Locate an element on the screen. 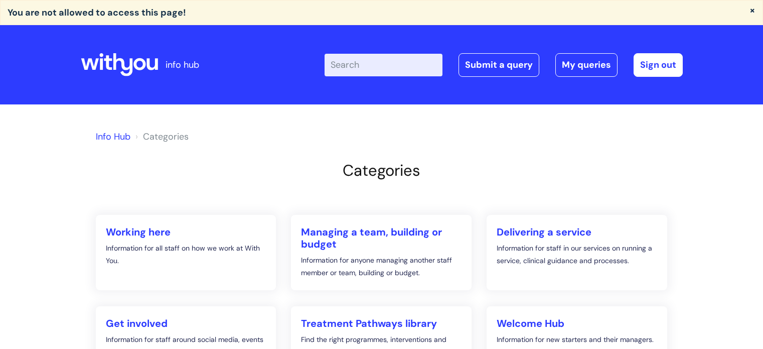 The width and height of the screenshot is (763, 349). input: Search is located at coordinates (383, 65).